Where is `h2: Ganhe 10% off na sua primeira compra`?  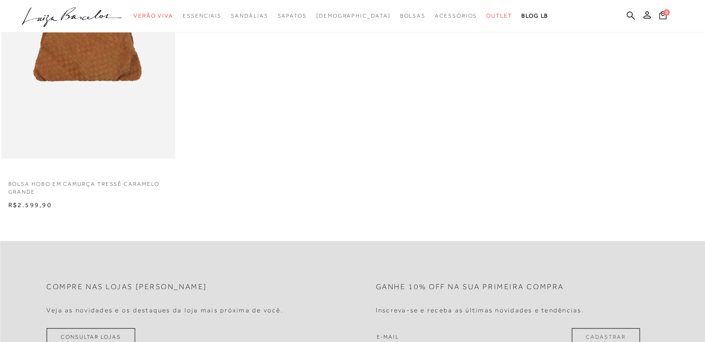
h2: Ganhe 10% off na sua primeira compra is located at coordinates (470, 287).